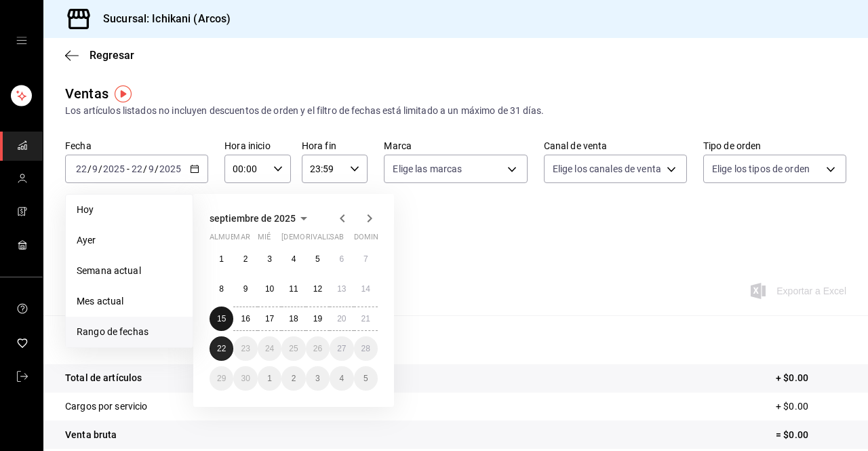 The width and height of the screenshot is (868, 451). I want to click on abbr: 1 de octubre de 2025, so click(269, 378).